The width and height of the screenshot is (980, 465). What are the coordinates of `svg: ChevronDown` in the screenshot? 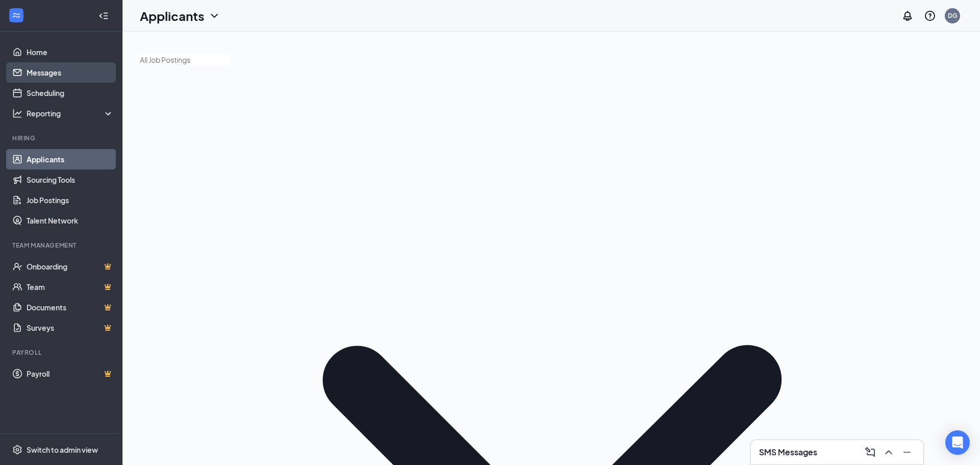 It's located at (214, 16).